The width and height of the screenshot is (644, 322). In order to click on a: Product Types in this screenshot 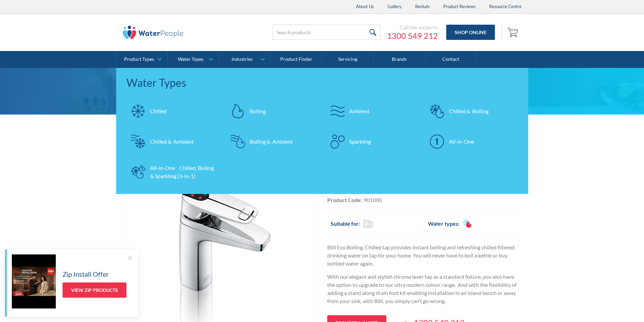, I will do `click(141, 59)`.